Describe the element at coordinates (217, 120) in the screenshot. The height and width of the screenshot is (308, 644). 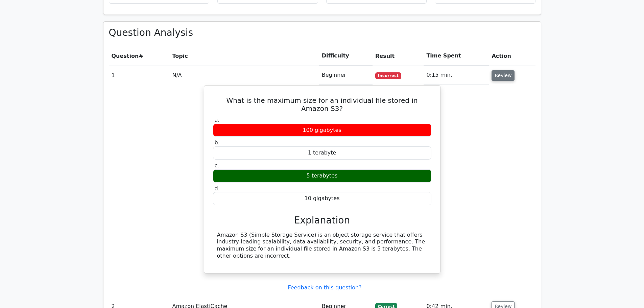
I see `span: a.` at that location.